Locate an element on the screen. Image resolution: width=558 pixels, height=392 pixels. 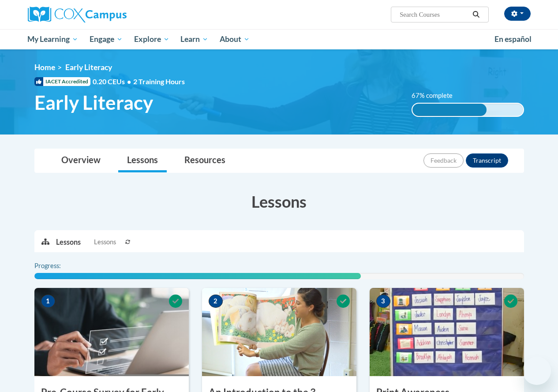
button: Account Settings is located at coordinates (517, 14).